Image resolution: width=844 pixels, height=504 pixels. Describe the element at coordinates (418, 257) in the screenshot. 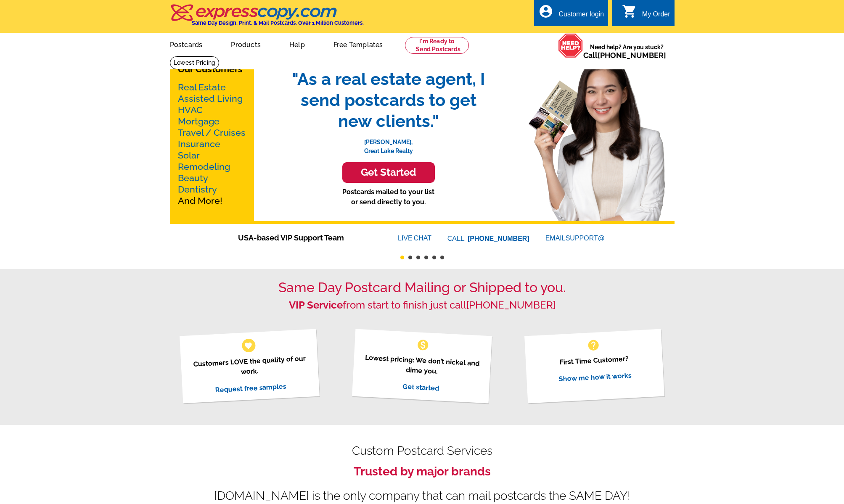

I see `button: 3 of 6` at that location.